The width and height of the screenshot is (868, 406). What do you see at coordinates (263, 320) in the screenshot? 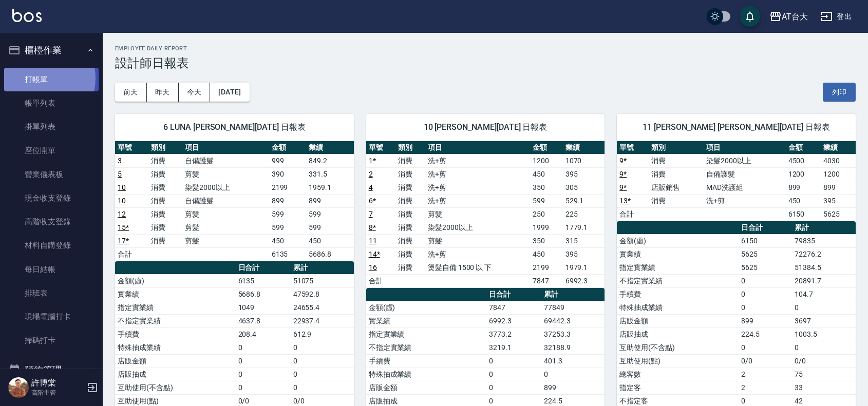
I see `td: 4637.8` at bounding box center [263, 320].